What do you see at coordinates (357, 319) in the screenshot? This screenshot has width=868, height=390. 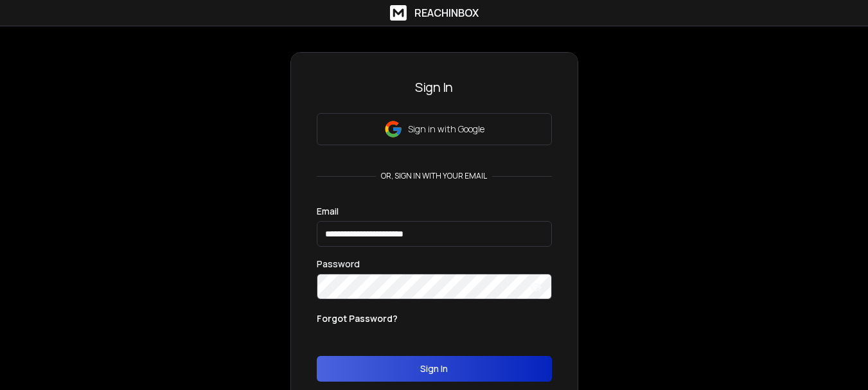 I see `p: Forgot Password?` at bounding box center [357, 319].